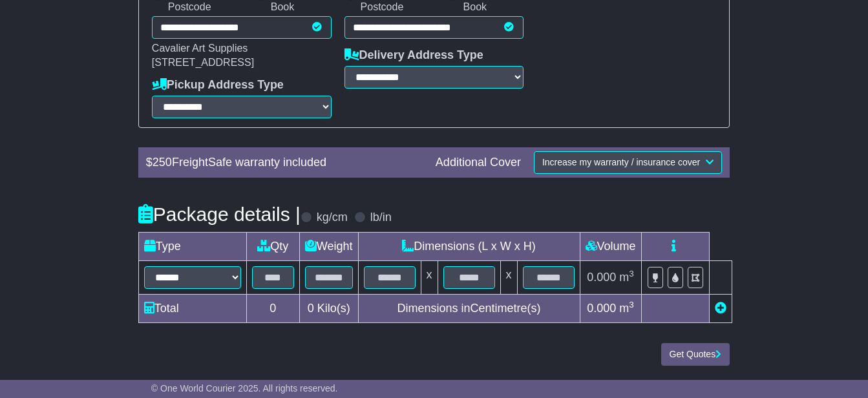 This screenshot has width=868, height=398. What do you see at coordinates (328, 308) in the screenshot?
I see `td: Kilo(s)` at bounding box center [328, 308].